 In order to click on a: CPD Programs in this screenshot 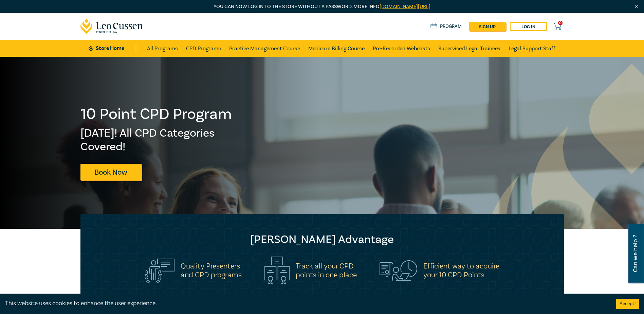, I will do `click(203, 48)`.